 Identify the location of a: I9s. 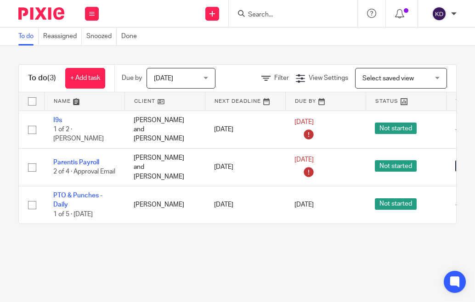
(57, 120).